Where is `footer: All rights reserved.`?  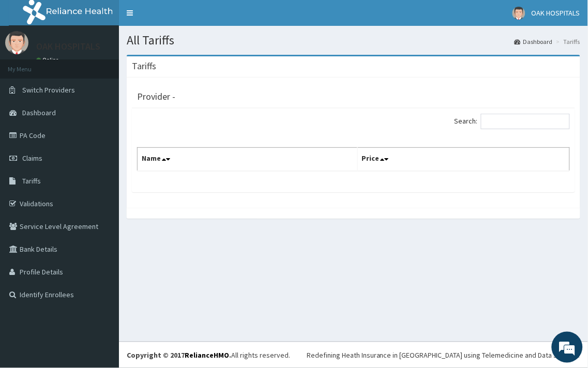
footer: All rights reserved. is located at coordinates (353, 354).